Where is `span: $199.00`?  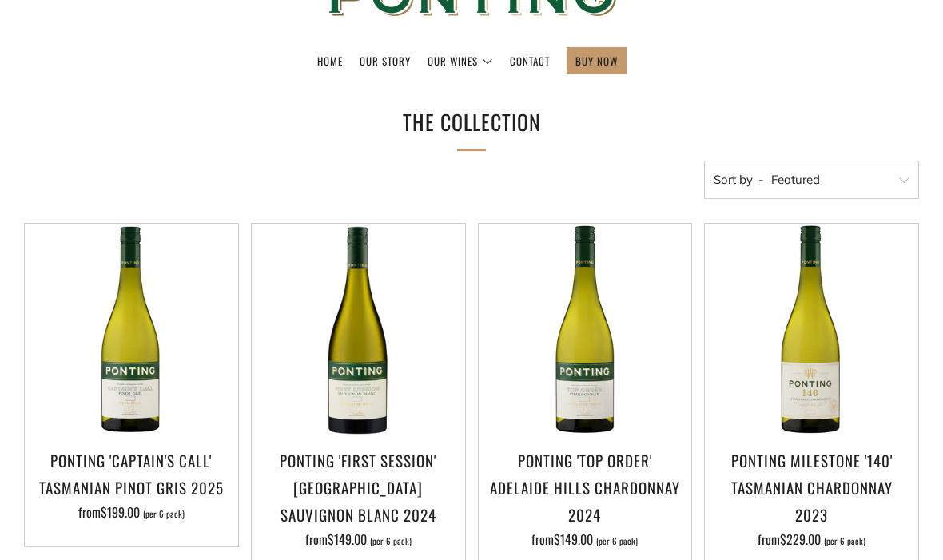 span: $199.00 is located at coordinates (120, 512).